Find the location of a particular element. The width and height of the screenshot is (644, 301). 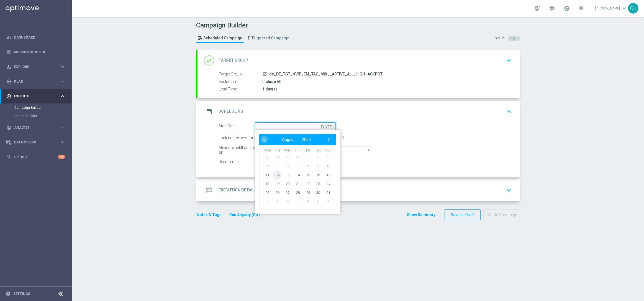

div: Campaign Builder is located at coordinates (43, 108).